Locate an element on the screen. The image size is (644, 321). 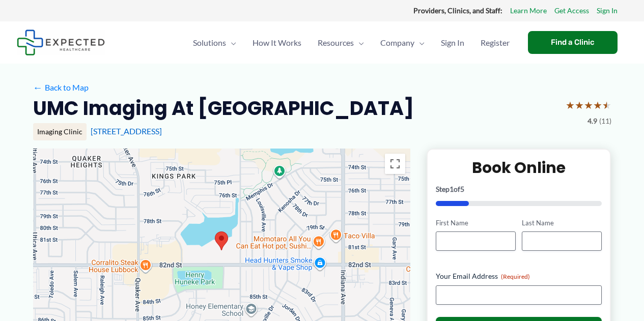
span: Register is located at coordinates (495, 43).